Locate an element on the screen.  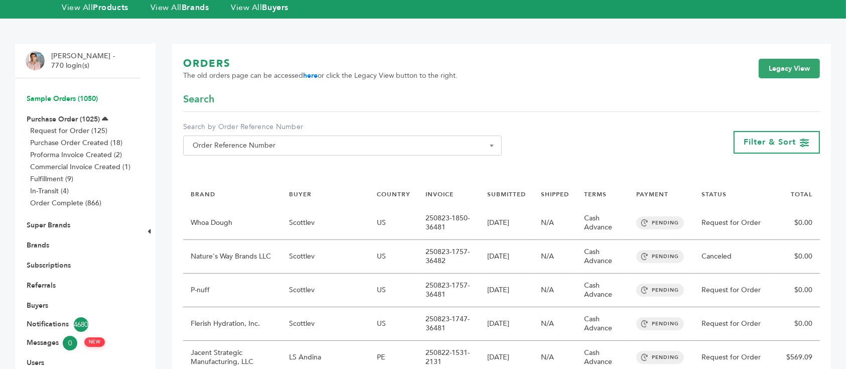
td: Whoa Dough is located at coordinates (232, 223).